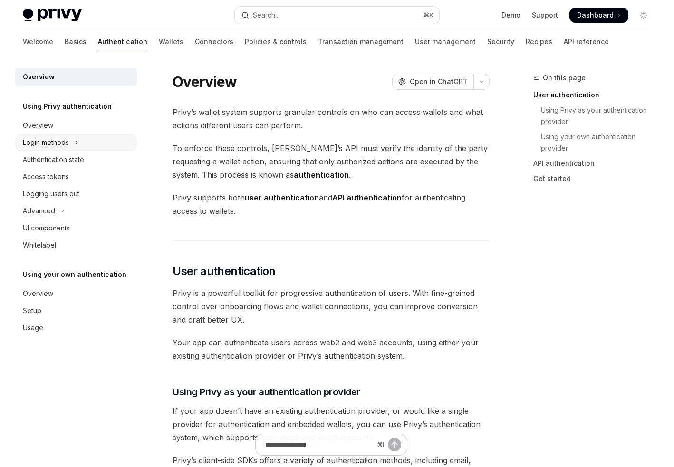  What do you see at coordinates (266, 392) in the screenshot?
I see `span: Using Privy as your authentication provider` at bounding box center [266, 392].